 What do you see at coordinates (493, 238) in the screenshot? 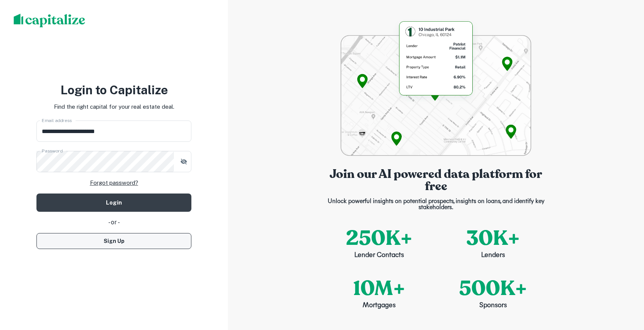
I see `p: 30K+` at bounding box center [493, 238].